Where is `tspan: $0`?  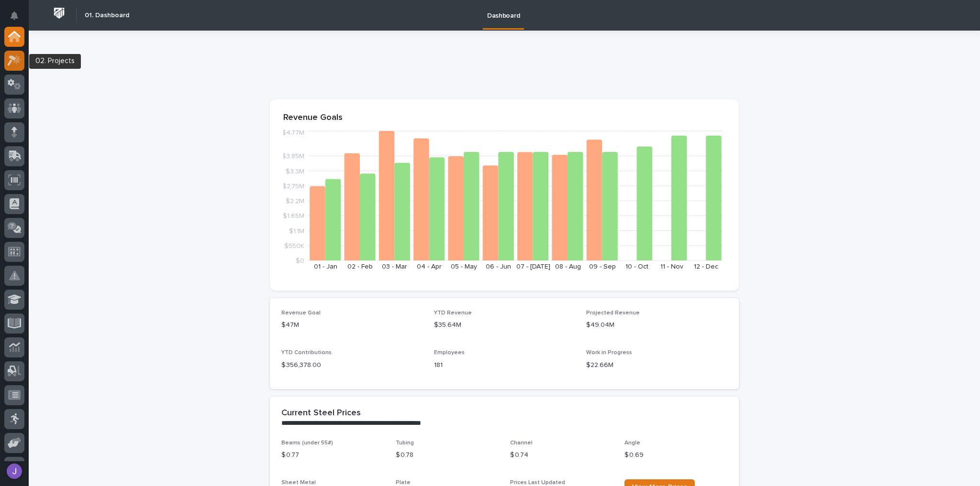
tspan: $0 is located at coordinates (300, 261).